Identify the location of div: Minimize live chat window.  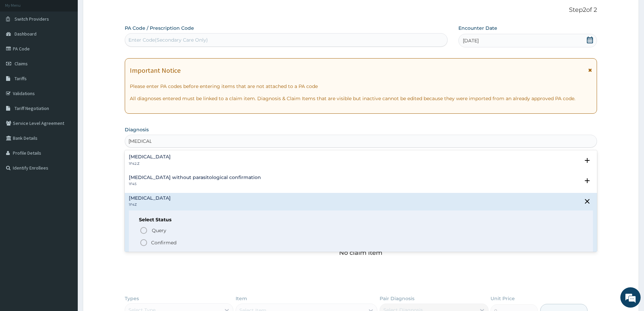
(119, 11).